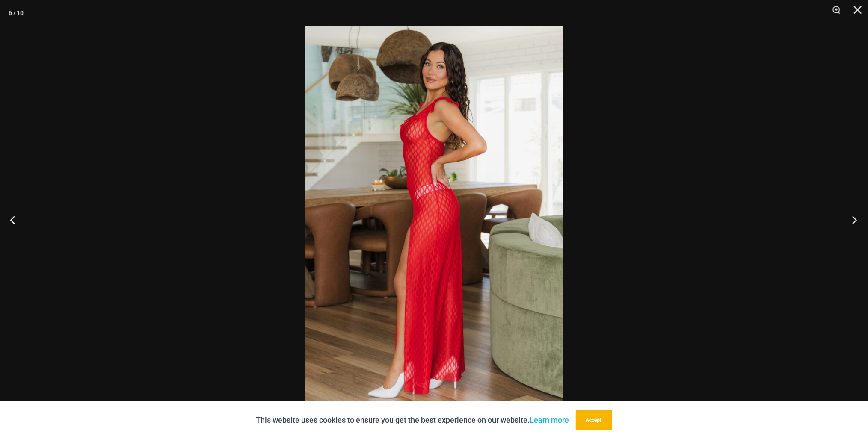 The image size is (868, 439). Describe the element at coordinates (852, 220) in the screenshot. I see `button: Next` at that location.